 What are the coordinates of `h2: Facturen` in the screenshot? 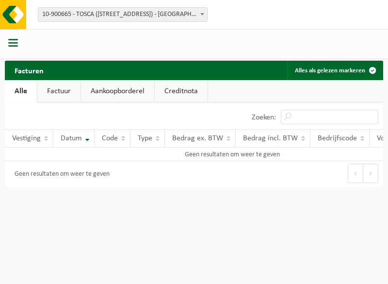 It's located at (29, 70).